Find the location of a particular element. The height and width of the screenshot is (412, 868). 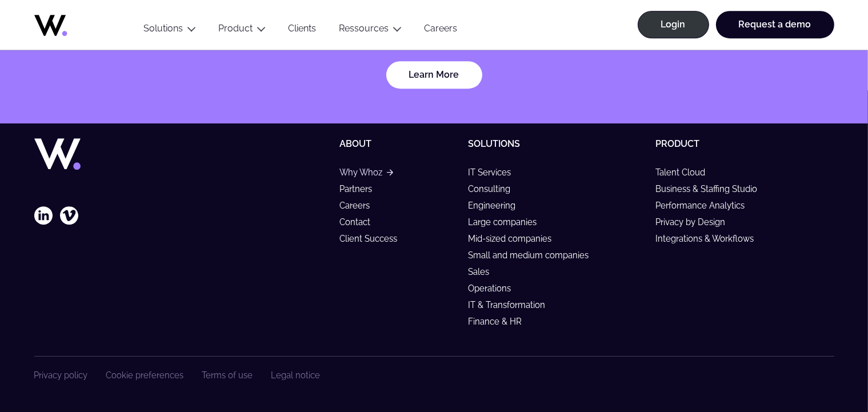

h5: Solutions is located at coordinates (557, 143).